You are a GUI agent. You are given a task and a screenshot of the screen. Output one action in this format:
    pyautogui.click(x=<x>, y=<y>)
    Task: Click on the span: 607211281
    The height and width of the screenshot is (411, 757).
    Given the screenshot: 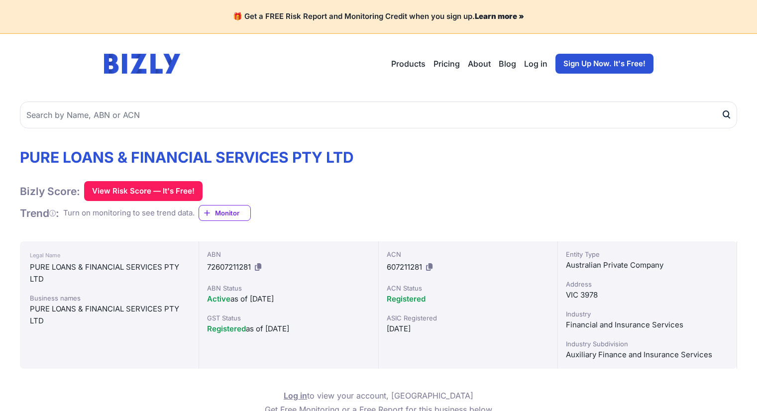 What is the action you would take?
    pyautogui.click(x=404, y=267)
    